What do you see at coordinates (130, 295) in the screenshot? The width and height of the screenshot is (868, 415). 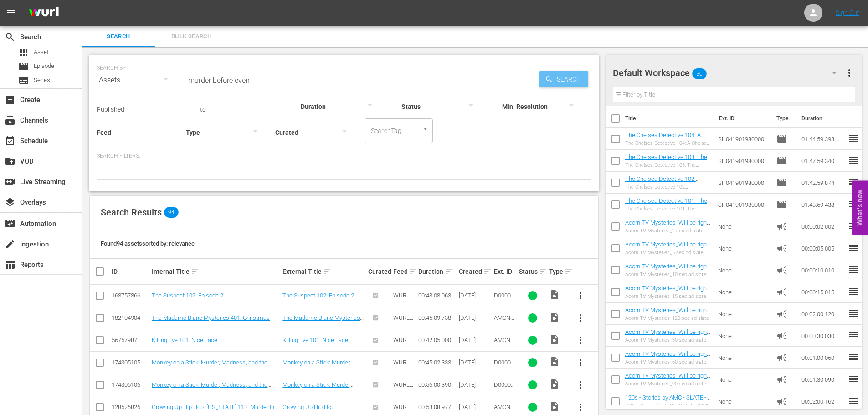 I see `div: 168757866` at bounding box center [130, 295].